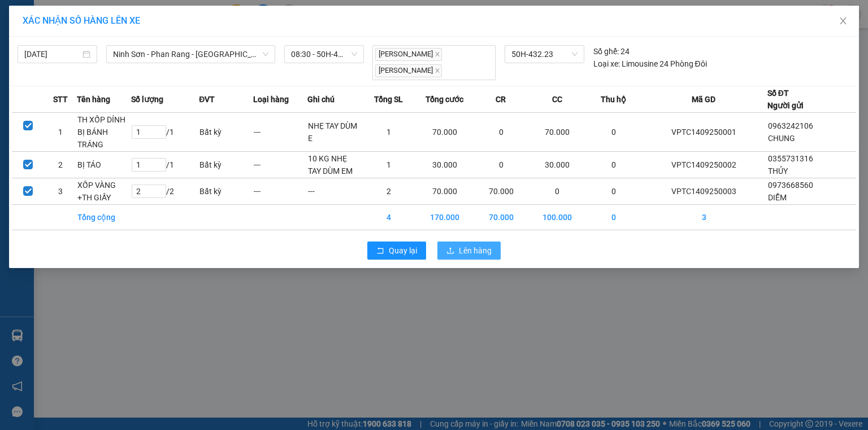 This screenshot has height=430, width=868. What do you see at coordinates (444, 99) in the screenshot?
I see `span: Tổng cước` at bounding box center [444, 99].